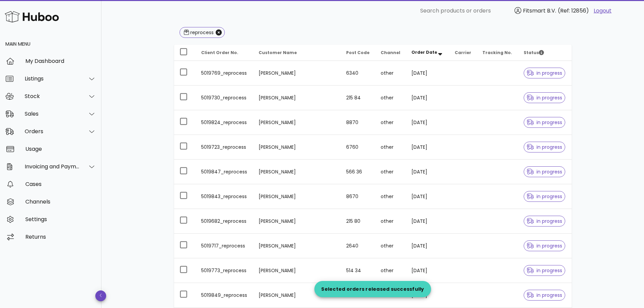  I want to click on th: Order Date: Sorted descending. Activate to remove sorting., so click(428, 53).